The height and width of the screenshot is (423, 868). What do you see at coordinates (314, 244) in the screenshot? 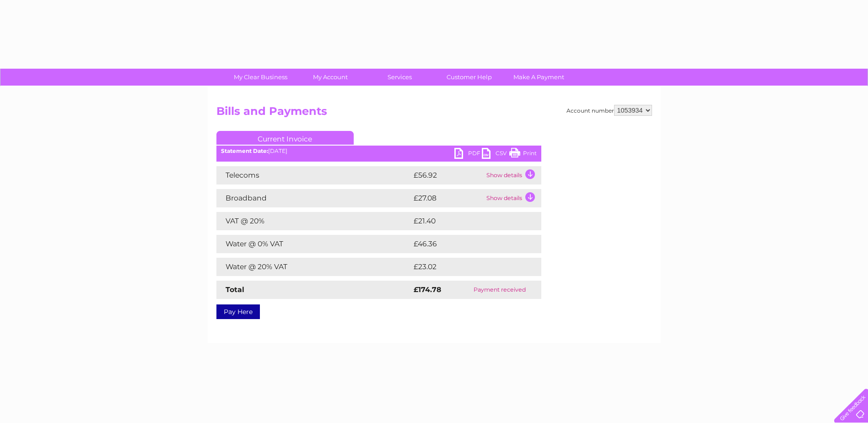
I see `td: Water @ 0% VAT` at bounding box center [314, 244].